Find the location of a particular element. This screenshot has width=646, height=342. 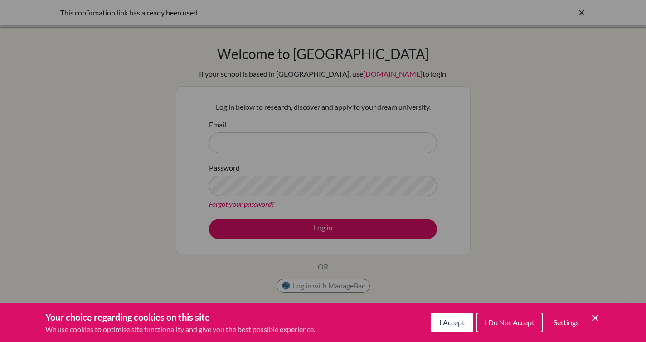

span: I Do Not Accept is located at coordinates (510, 322).